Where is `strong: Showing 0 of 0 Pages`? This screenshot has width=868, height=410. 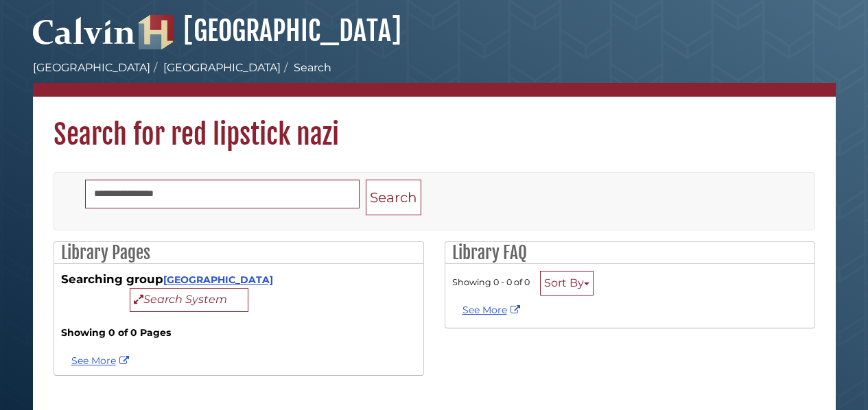 strong: Showing 0 of 0 Pages is located at coordinates (239, 333).